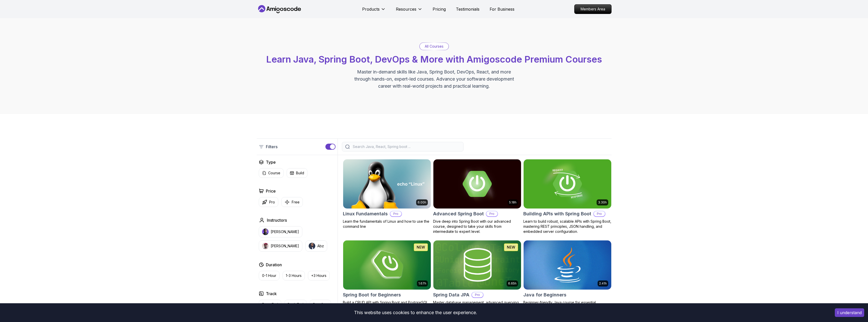 The width and height of the screenshot is (868, 322). Describe the element at coordinates (321, 246) in the screenshot. I see `p: Abz` at that location.